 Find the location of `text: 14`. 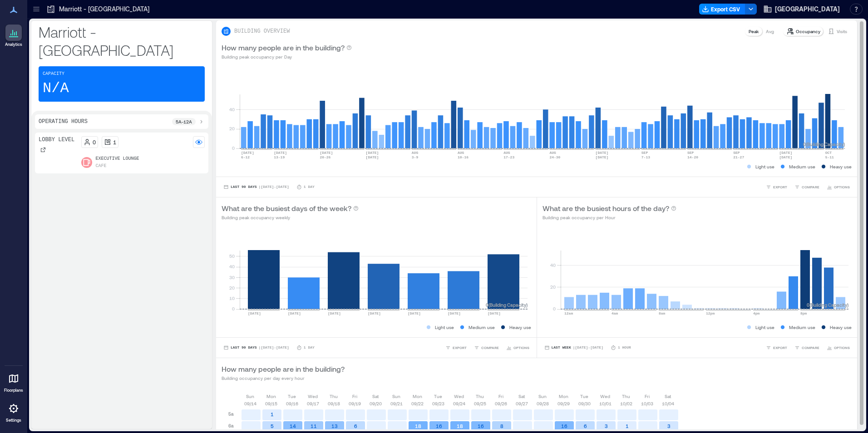

text: 14 is located at coordinates (292, 426).